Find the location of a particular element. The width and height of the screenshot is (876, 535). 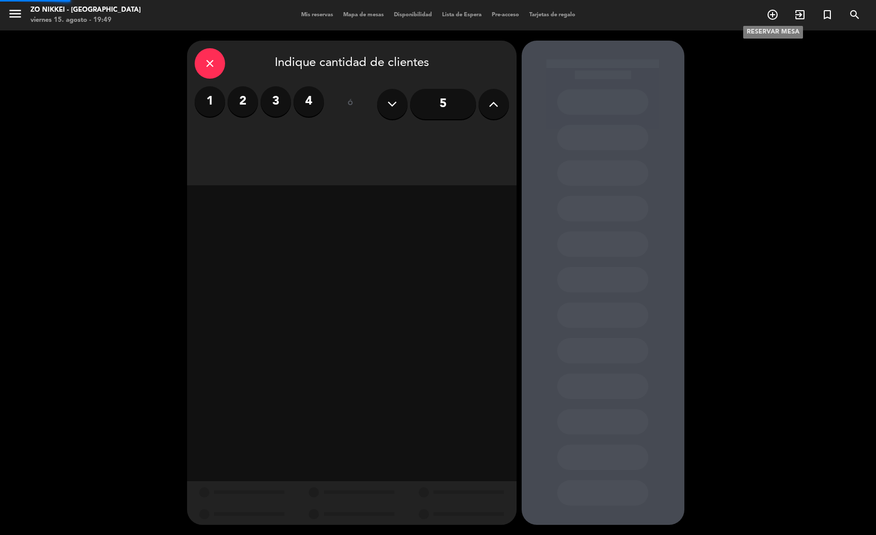

button: menu is located at coordinates (15, 15).